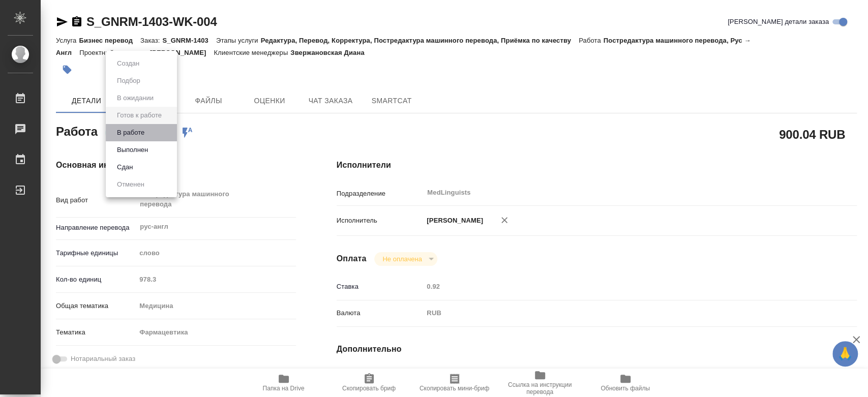 The width and height of the screenshot is (868, 397). Describe the element at coordinates (130, 184) in the screenshot. I see `button: Отменен` at that location.